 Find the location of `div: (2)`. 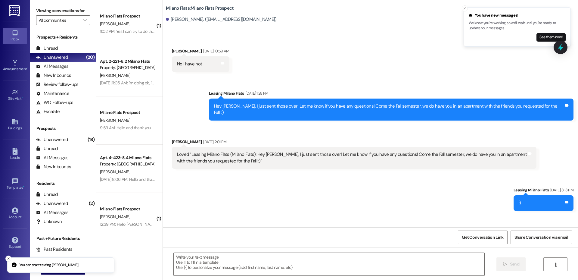

div: (2) is located at coordinates (92, 203).